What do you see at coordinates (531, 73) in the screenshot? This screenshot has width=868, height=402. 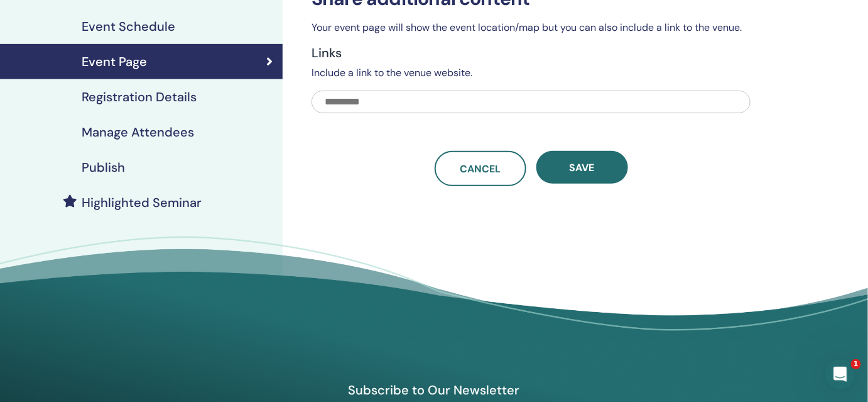 I see `p: Include a link to the venue website.` at bounding box center [531, 73].